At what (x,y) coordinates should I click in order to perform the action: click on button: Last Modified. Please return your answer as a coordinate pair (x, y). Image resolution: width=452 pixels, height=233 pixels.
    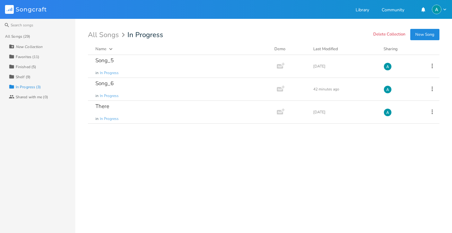
    Looking at the image, I should click on (345, 49).